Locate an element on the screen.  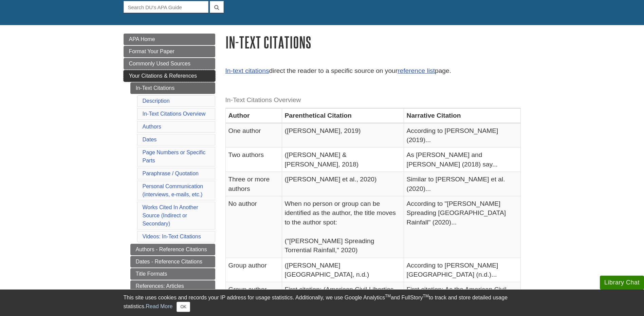
a: Works Cited In Another Source (Indirect or Secondary) is located at coordinates (170, 215).